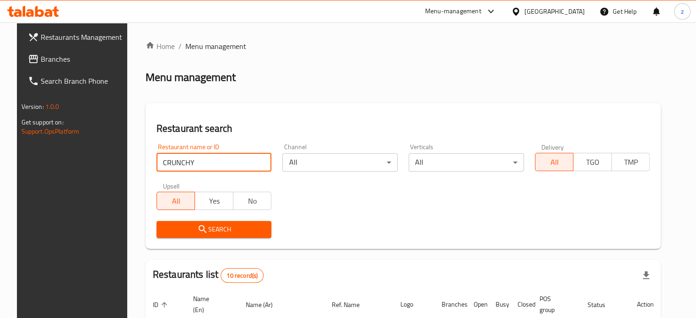  I want to click on h2: Restaurants list, so click(208, 275).